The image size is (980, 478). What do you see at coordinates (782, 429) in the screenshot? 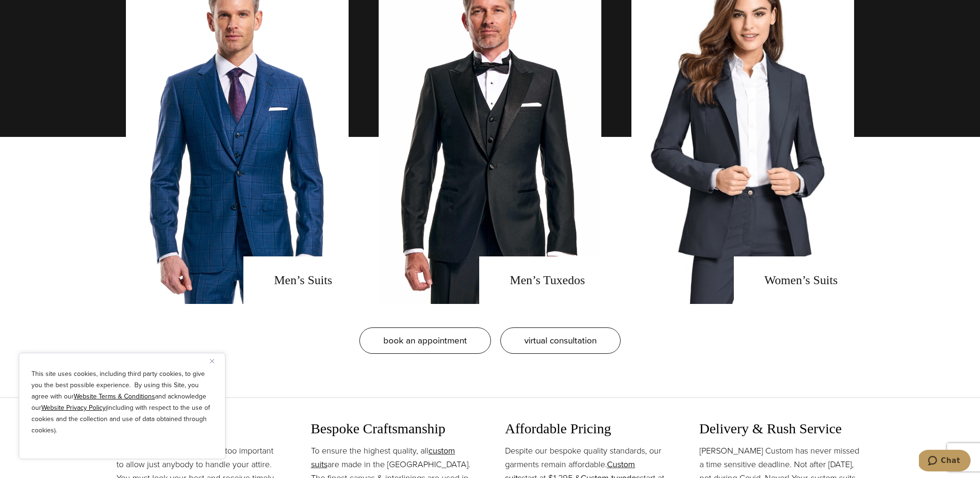
I see `h3: Delivery & Rush Service` at bounding box center [782, 429].